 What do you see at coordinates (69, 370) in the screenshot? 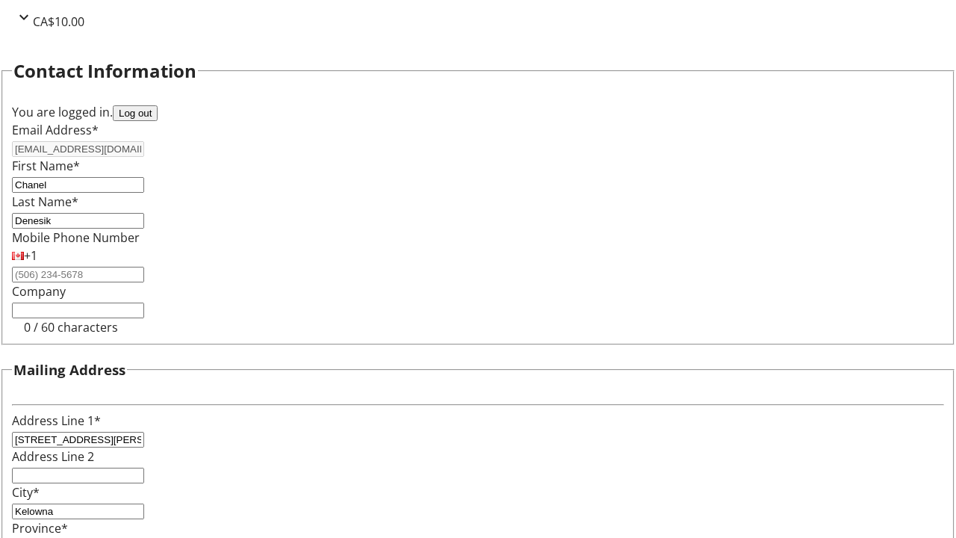
I see `h3: Mailing Address` at bounding box center [69, 370].